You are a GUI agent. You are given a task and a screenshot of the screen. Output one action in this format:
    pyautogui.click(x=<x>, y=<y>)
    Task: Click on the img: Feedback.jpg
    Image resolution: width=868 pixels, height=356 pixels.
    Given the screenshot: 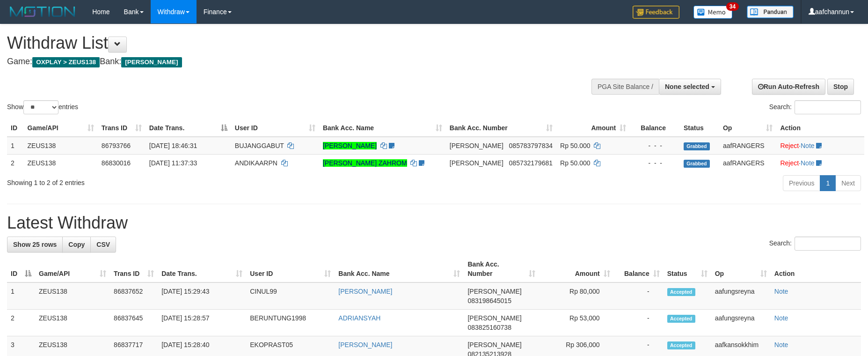 What is the action you would take?
    pyautogui.click(x=656, y=12)
    